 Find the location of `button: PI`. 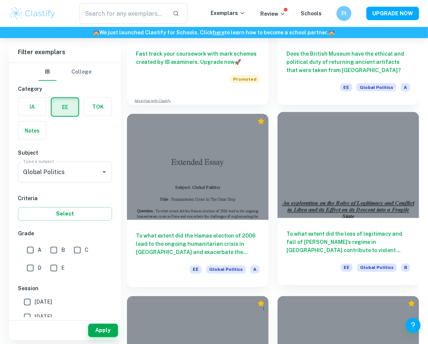

button: PI is located at coordinates (344, 13).